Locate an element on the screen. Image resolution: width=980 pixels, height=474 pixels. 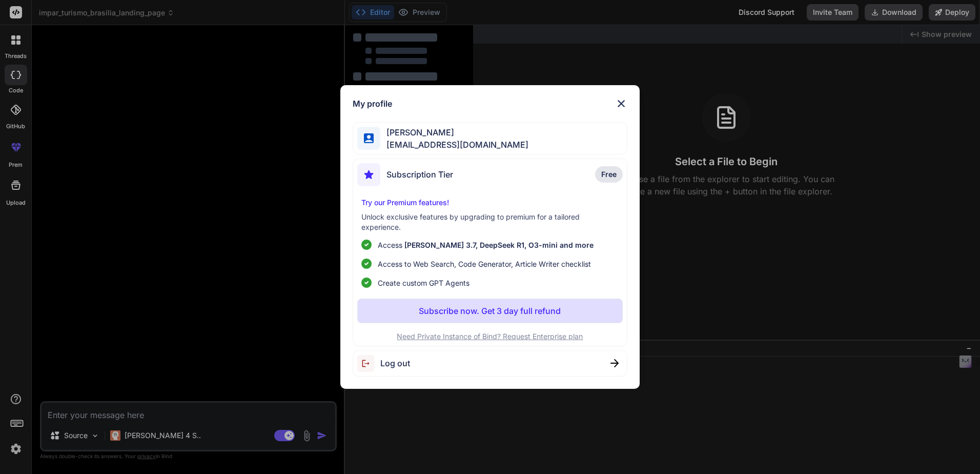
h1: My profile is located at coordinates (372, 103).